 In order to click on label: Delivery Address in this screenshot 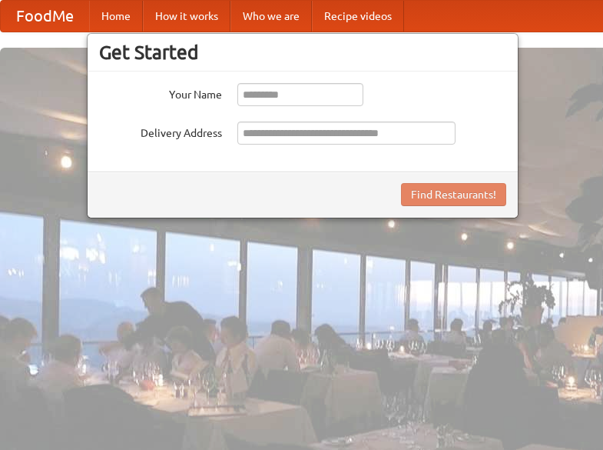, I will do `click(161, 131)`.